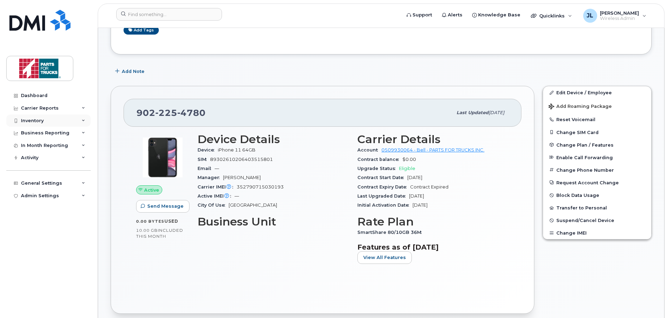 Image resolution: width=668 pixels, height=318 pixels. What do you see at coordinates (597, 195) in the screenshot?
I see `button: Block Data Usage` at bounding box center [597, 195].